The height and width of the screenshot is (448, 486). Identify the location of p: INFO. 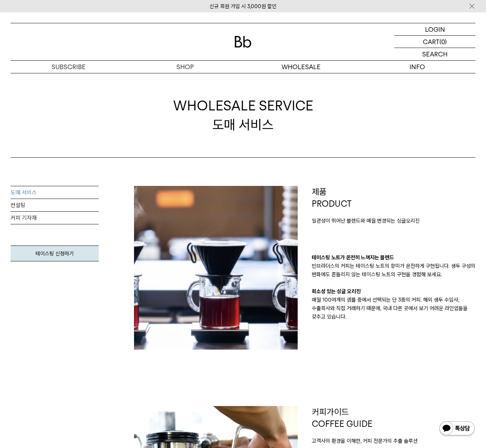
(417, 67).